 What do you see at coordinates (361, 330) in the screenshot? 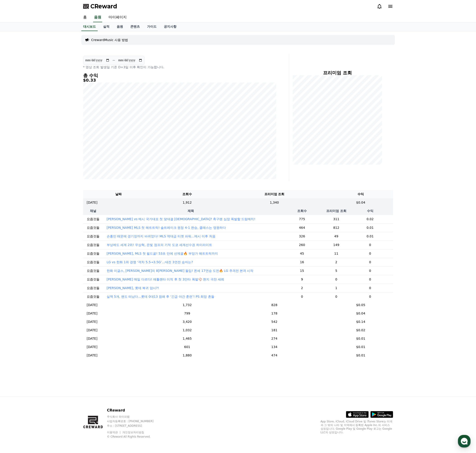
I see `td: $0.02` at bounding box center [361, 330].